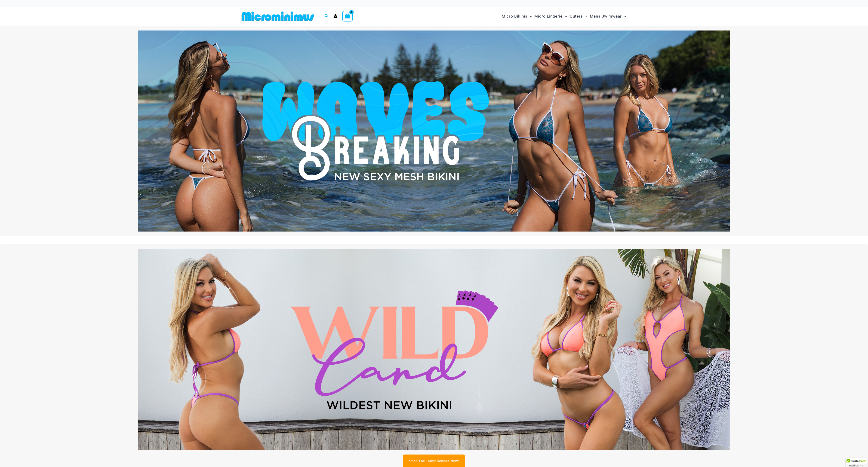 This screenshot has height=467, width=868. I want to click on a: OutersMenu ToggleMenu Toggle, so click(579, 16).